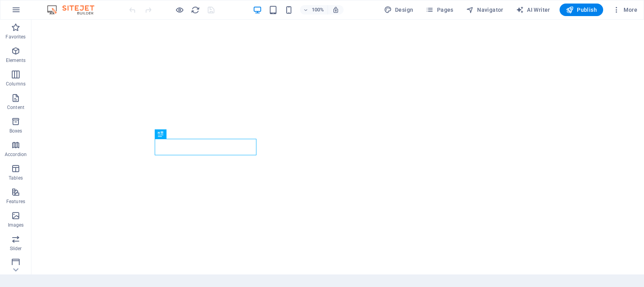 The height and width of the screenshot is (287, 644). What do you see at coordinates (581, 10) in the screenshot?
I see `span: Publish` at bounding box center [581, 10].